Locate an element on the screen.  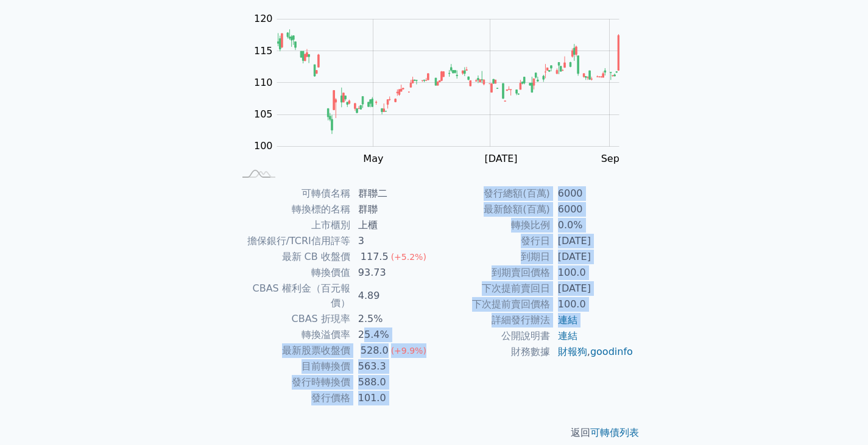
div: 528.0 is located at coordinates (375, 351).